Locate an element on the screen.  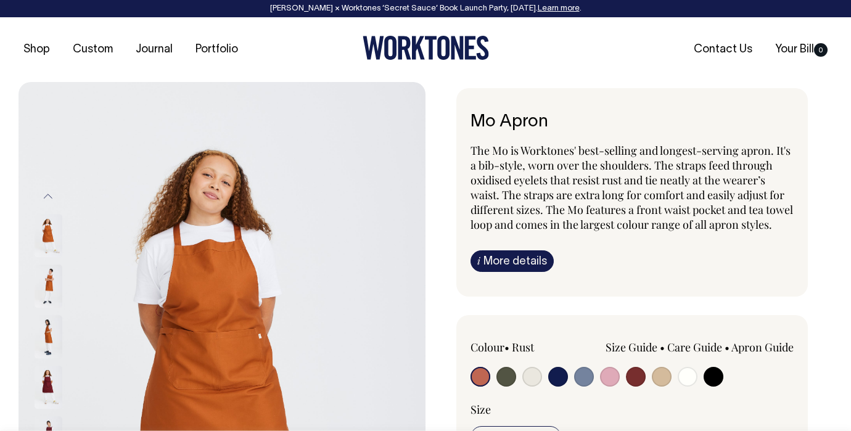
span: The Mo is Worktones' best-selling and longest-serving apron. It's a bib-style, worn over the shou... is located at coordinates (631, 187).